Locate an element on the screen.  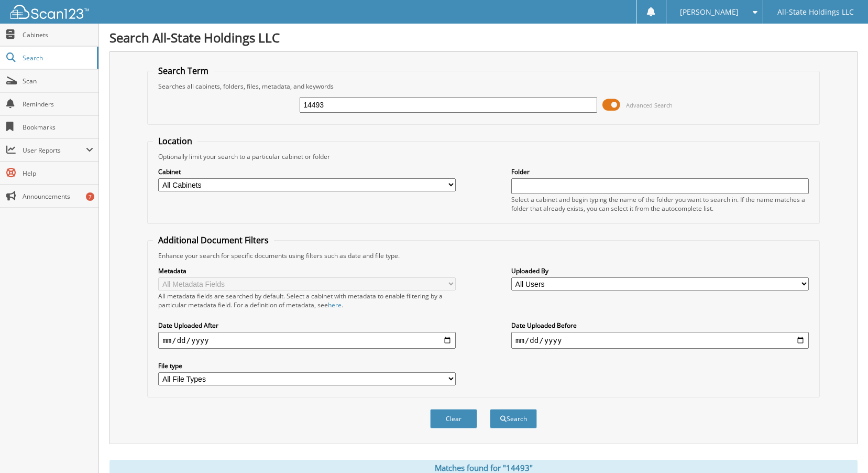
img: scan123-logo-white.svg is located at coordinates (50, 11).